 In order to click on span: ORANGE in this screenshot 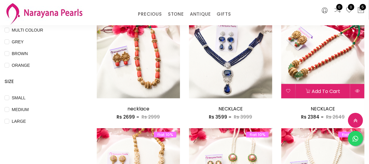, I will do `click(21, 65)`.